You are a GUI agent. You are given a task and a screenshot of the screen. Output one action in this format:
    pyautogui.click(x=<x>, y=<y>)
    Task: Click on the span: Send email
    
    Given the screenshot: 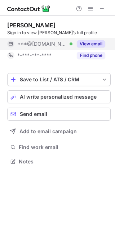 What is the action you would take?
    pyautogui.click(x=33, y=114)
    